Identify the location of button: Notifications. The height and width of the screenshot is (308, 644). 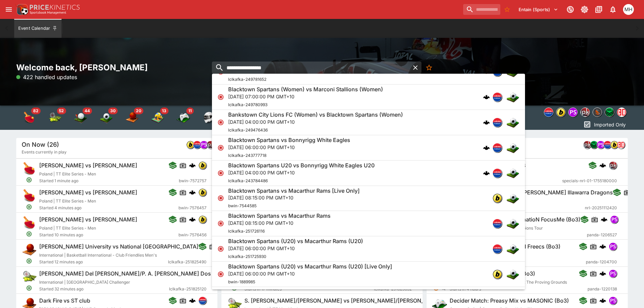
(613, 9).